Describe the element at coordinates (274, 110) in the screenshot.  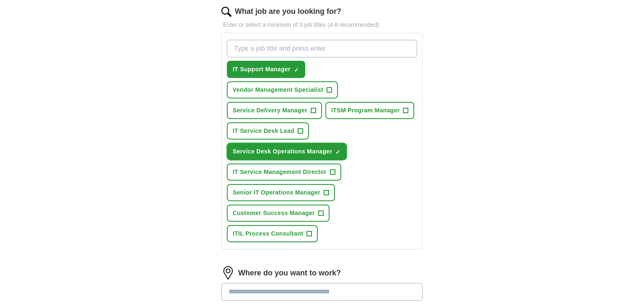
I see `button: Service Delivery Manager` at that location.